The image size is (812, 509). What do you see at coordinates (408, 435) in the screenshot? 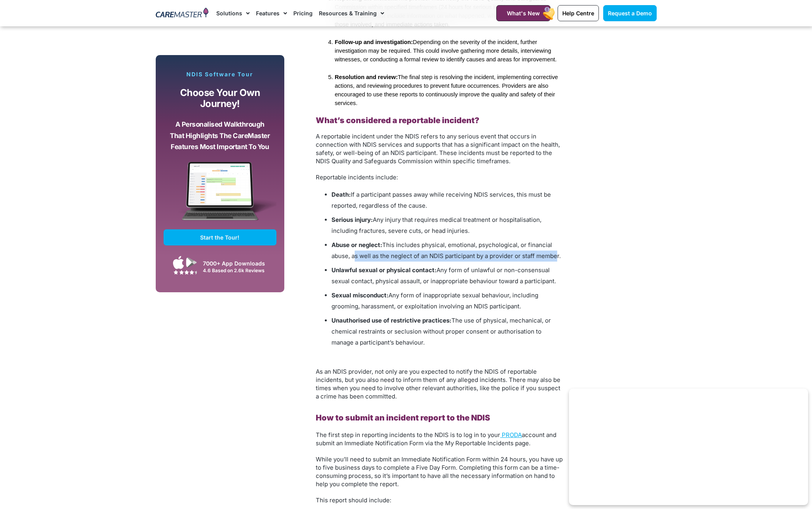
I see `span: The first step in reporting incidents to the NDIS is to log in to your` at bounding box center [408, 435].